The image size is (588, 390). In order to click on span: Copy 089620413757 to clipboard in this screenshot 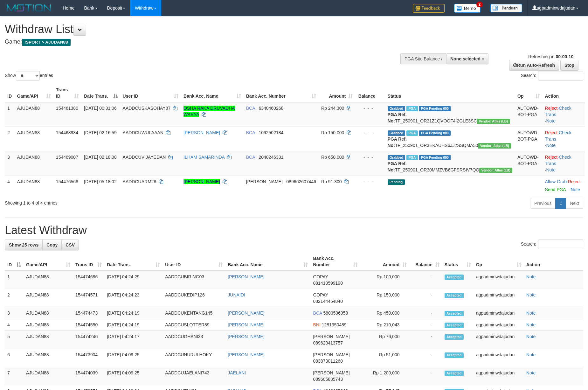, I will do `click(327, 343)`.